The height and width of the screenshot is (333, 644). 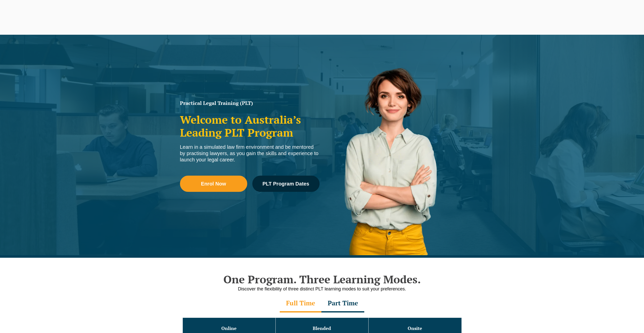 What do you see at coordinates (415, 329) in the screenshot?
I see `h3: Onsite` at bounding box center [415, 329].